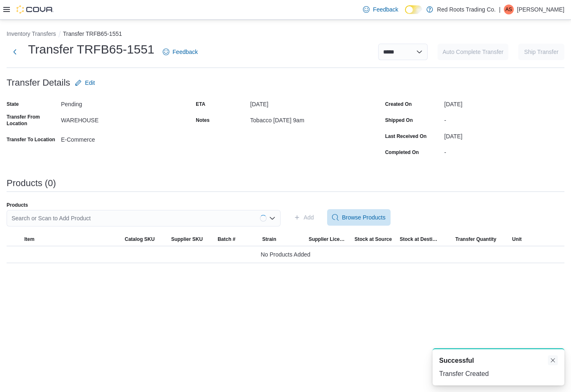  What do you see at coordinates (269, 239) in the screenshot?
I see `span: Strain` at bounding box center [269, 239].